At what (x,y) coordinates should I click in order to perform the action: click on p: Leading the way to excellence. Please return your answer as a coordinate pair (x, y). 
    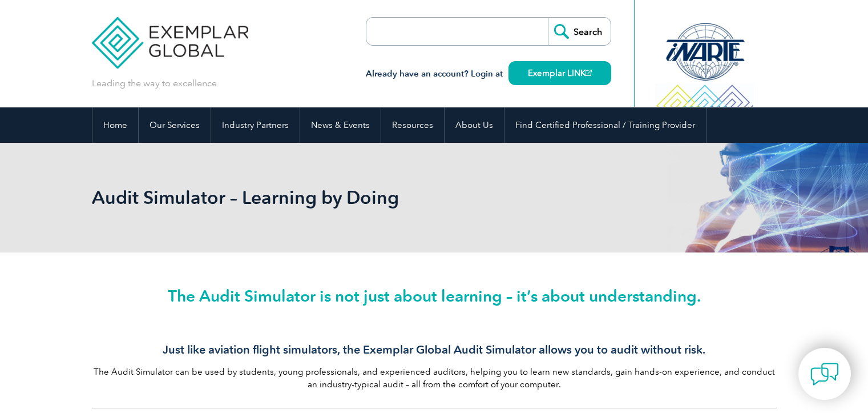
    Looking at the image, I should click on (154, 84).